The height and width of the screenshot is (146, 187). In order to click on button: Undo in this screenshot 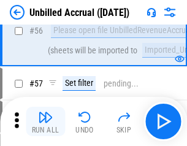, I will do `click(85, 121)`.